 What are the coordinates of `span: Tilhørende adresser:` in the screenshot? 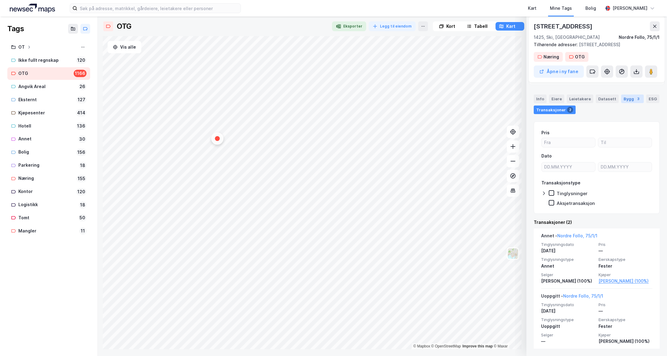 It's located at (556, 44).